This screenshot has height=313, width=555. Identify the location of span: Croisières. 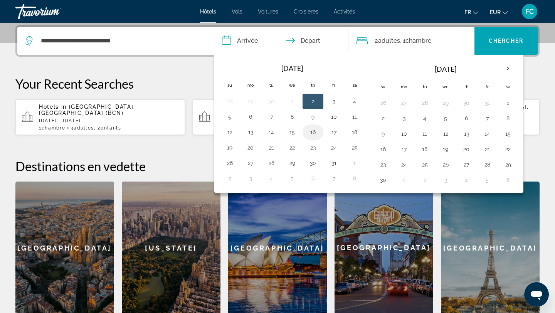
(306, 12).